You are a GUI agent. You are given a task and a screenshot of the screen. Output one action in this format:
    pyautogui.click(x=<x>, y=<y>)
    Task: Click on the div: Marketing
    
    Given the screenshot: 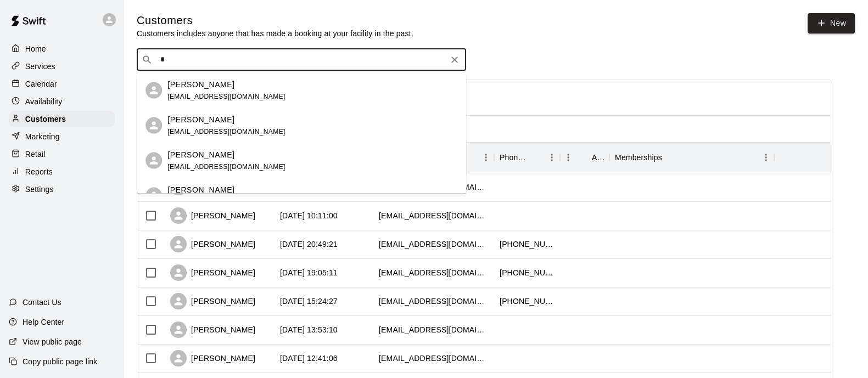 What is the action you would take?
    pyautogui.click(x=61, y=137)
    